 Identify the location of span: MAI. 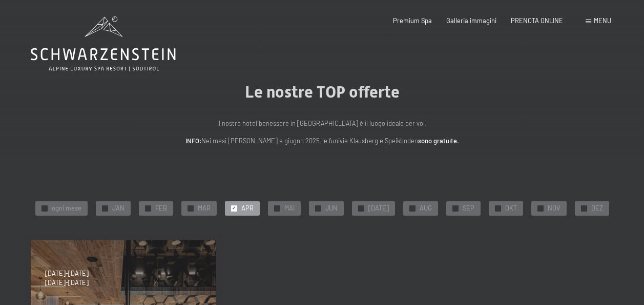
(289, 208).